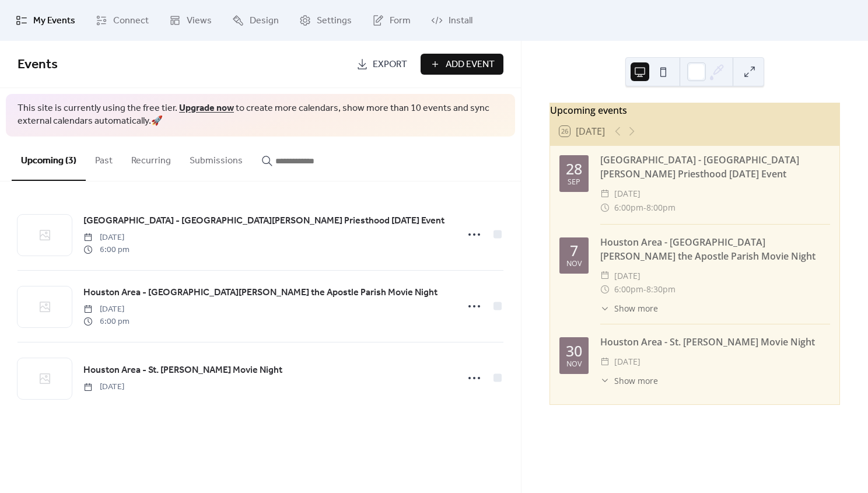  I want to click on div: Sep, so click(574, 182).